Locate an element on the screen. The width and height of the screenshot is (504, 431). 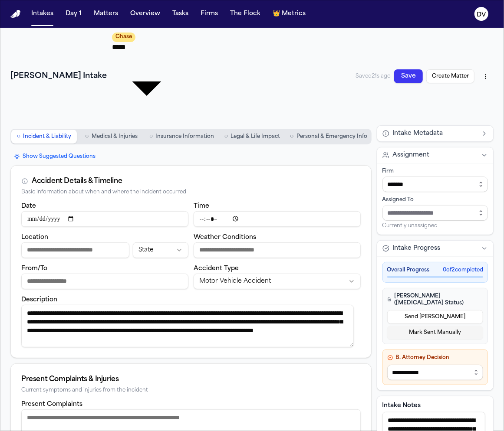
span: Intake Progress is located at coordinates (417, 248).